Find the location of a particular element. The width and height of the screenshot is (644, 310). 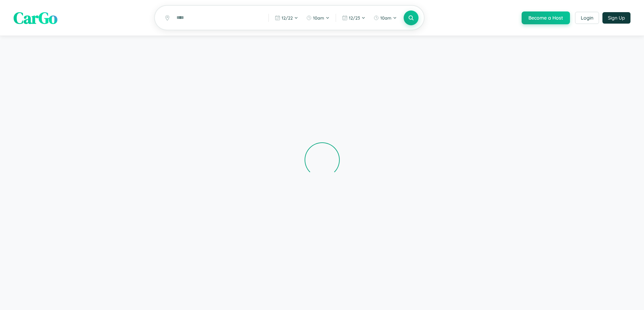

span: 12 / 22 is located at coordinates (287, 18).